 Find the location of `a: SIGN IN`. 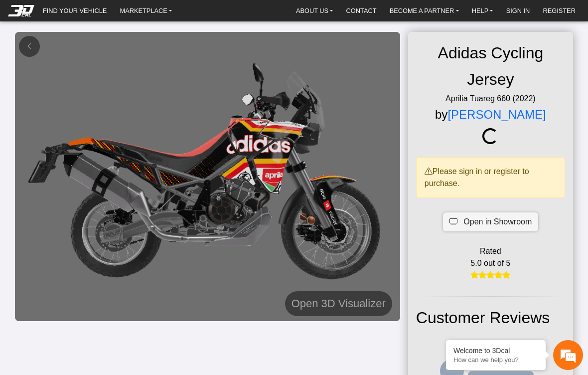

a: SIGN IN is located at coordinates (518, 11).